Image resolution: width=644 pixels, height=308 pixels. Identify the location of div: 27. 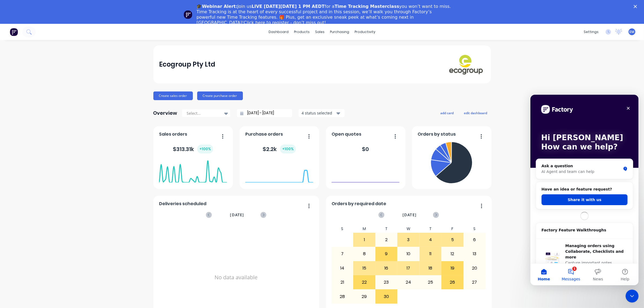
(475, 282).